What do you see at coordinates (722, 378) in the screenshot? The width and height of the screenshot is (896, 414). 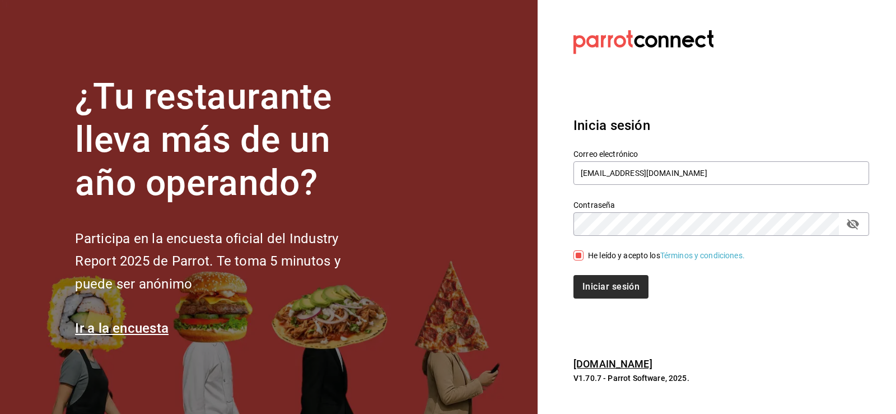 I see `p: V1.70.7 - Parrot Software, 2025.` at bounding box center [722, 378].